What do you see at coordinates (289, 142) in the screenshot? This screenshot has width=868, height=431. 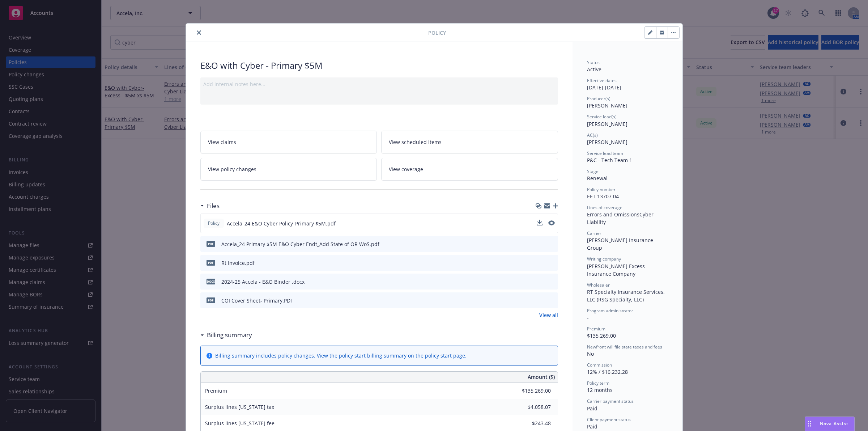 I see `a: View claims` at bounding box center [289, 142].